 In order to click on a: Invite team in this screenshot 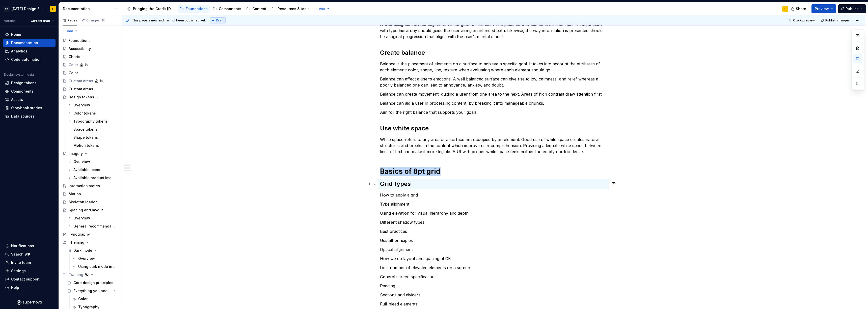, I will do `click(29, 263)`.